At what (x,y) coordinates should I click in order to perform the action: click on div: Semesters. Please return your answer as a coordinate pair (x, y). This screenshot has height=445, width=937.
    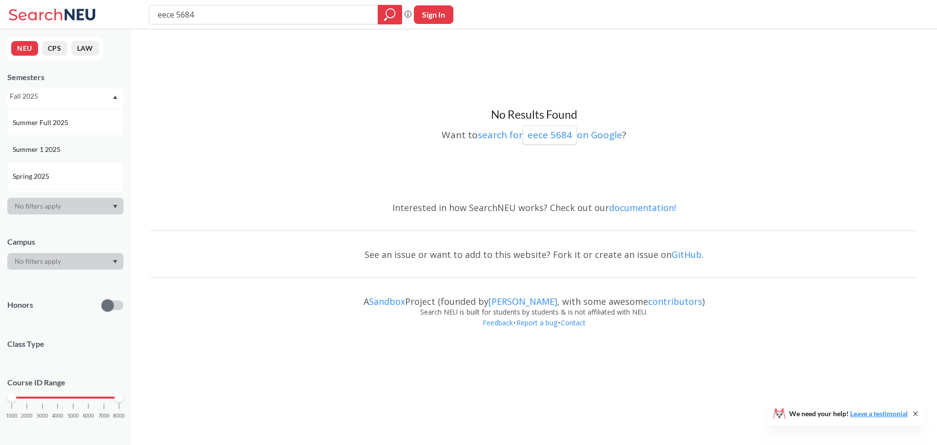
    Looking at the image, I should click on (65, 77).